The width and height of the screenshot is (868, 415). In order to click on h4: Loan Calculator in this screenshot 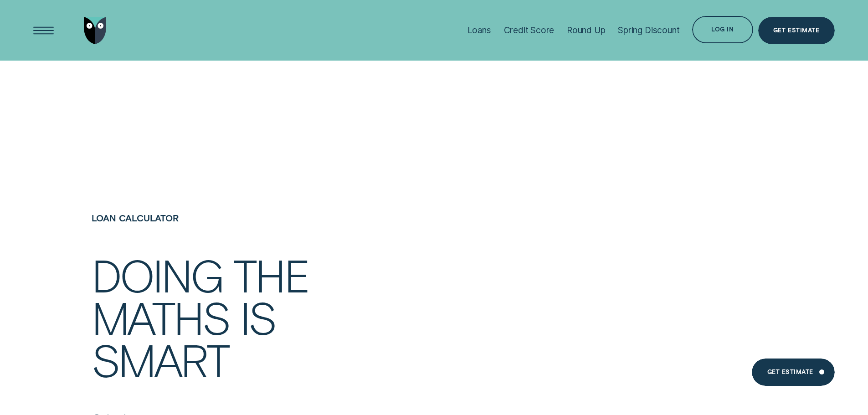, I will do `click(290, 217)`.